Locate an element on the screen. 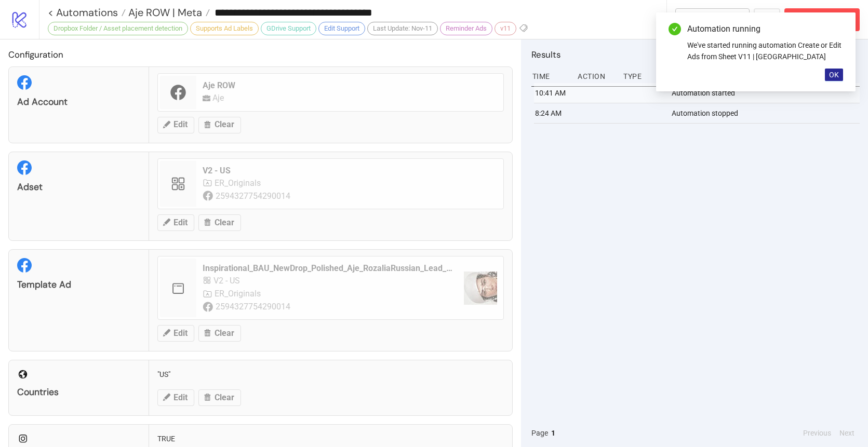 The height and width of the screenshot is (447, 868). button: OK is located at coordinates (833, 74).